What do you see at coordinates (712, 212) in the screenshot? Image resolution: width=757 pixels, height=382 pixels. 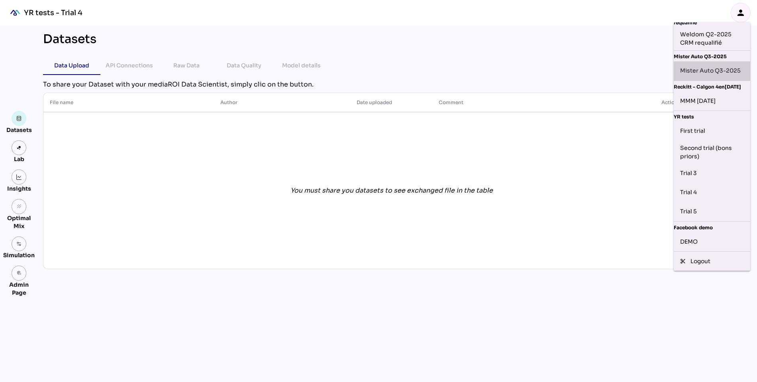 I see `div: Trial 5` at bounding box center [712, 212].